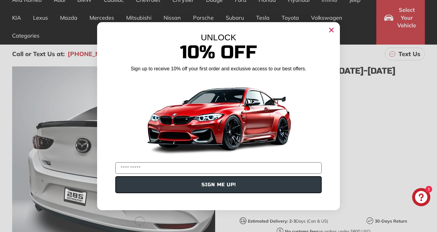 The image size is (437, 232). I want to click on button: Close dialog, so click(331, 30).